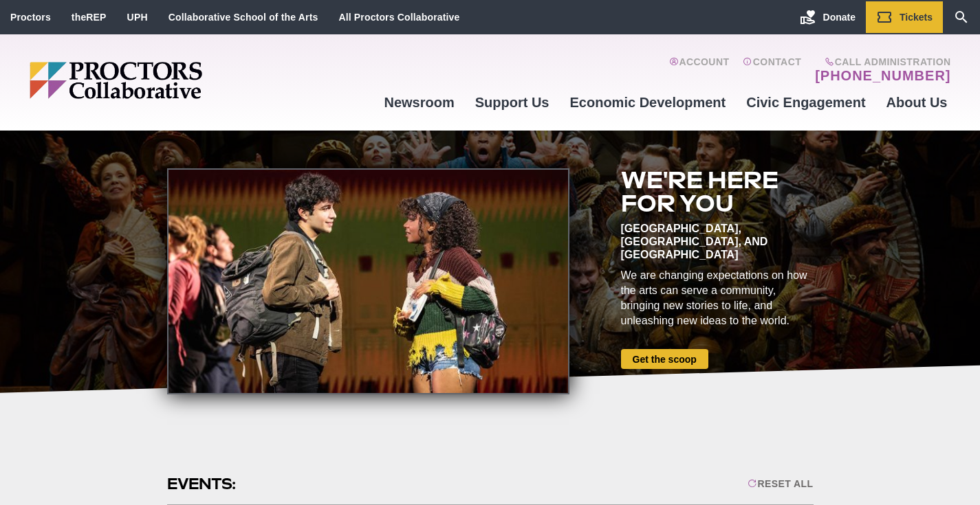 Image resolution: width=980 pixels, height=505 pixels. What do you see at coordinates (244, 17) in the screenshot?
I see `a: Collaborative School of the Arts` at bounding box center [244, 17].